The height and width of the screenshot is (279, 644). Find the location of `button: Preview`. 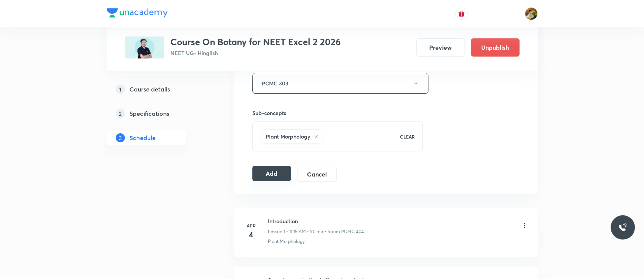

button: Preview is located at coordinates (440, 47).